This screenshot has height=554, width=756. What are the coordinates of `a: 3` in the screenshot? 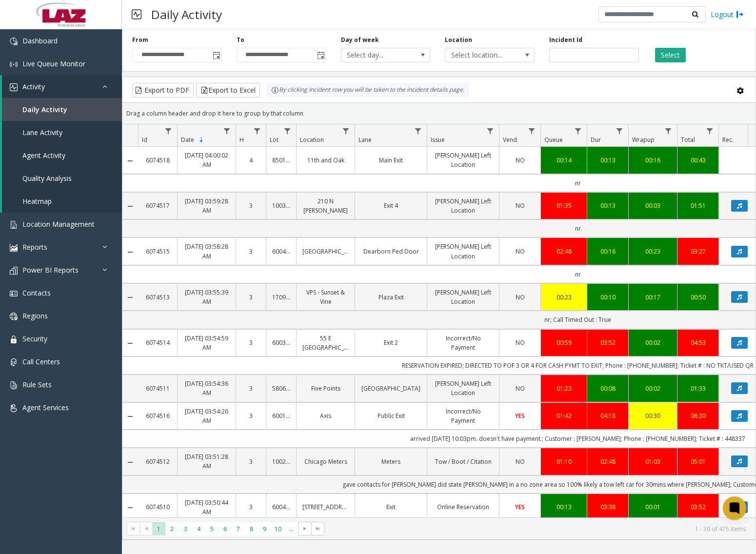 It's located at (251, 388).